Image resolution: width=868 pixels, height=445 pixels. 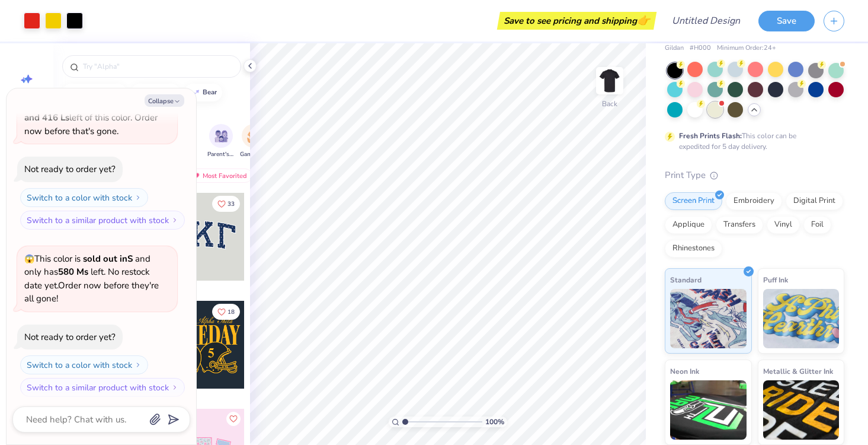 What do you see at coordinates (754, 201) in the screenshot?
I see `div: Embroidery` at bounding box center [754, 201].